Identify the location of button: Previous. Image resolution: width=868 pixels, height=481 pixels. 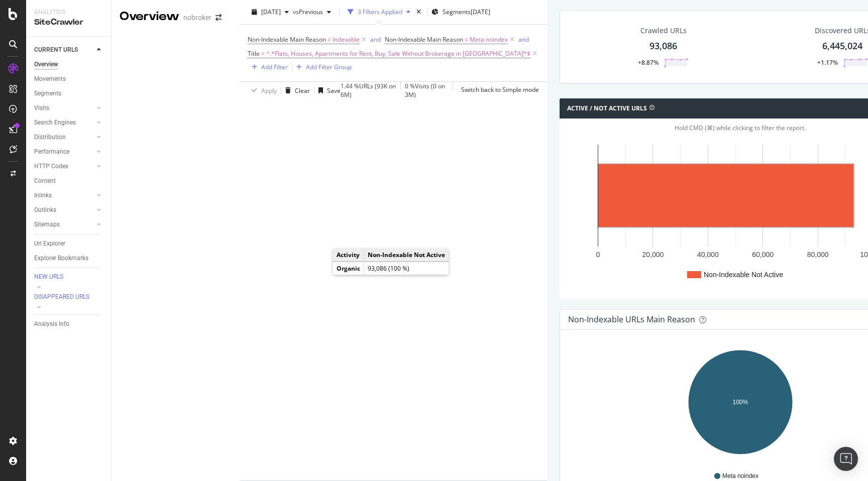
(317, 12).